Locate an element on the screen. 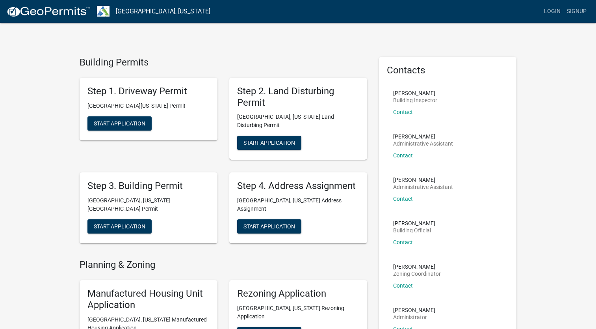 The height and width of the screenshot is (329, 596). a: Signup is located at coordinates (577, 11).